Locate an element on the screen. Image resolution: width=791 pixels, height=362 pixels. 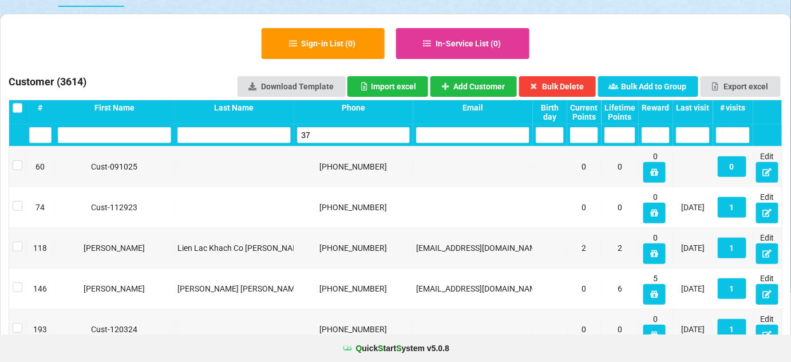
button: Bulk Delete is located at coordinates (558, 86).